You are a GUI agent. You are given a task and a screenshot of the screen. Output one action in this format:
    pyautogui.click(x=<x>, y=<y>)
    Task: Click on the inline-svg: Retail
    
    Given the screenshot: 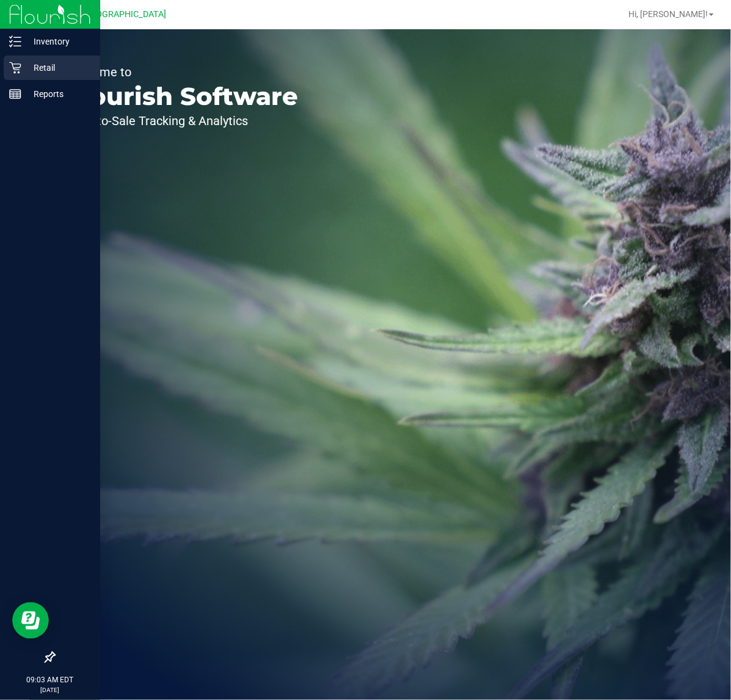 What is the action you would take?
    pyautogui.click(x=15, y=67)
    